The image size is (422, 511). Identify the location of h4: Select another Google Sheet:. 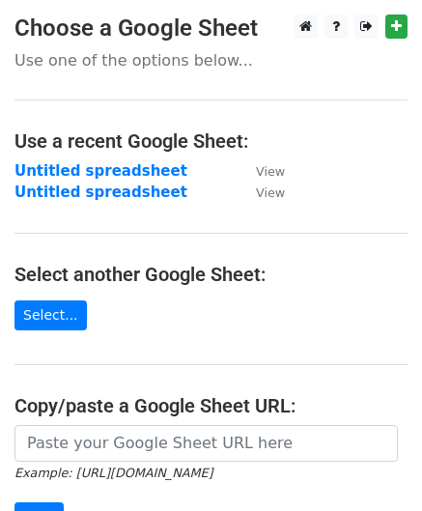
(211, 274).